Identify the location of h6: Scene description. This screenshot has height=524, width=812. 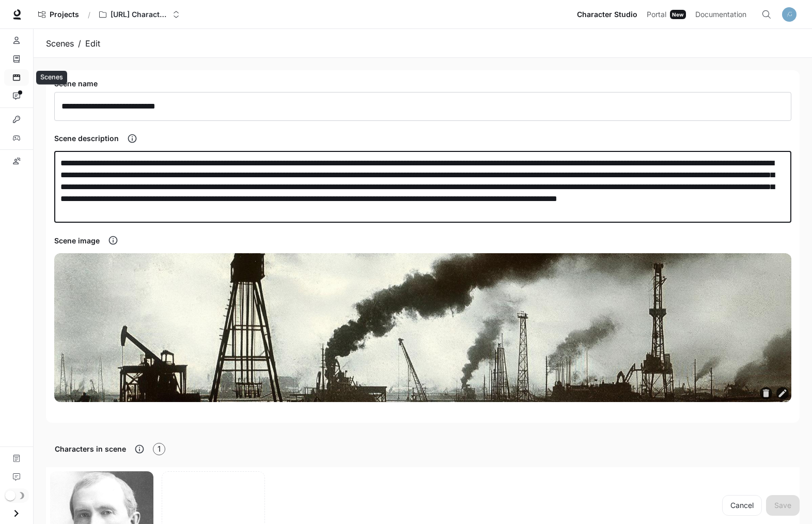
(86, 139).